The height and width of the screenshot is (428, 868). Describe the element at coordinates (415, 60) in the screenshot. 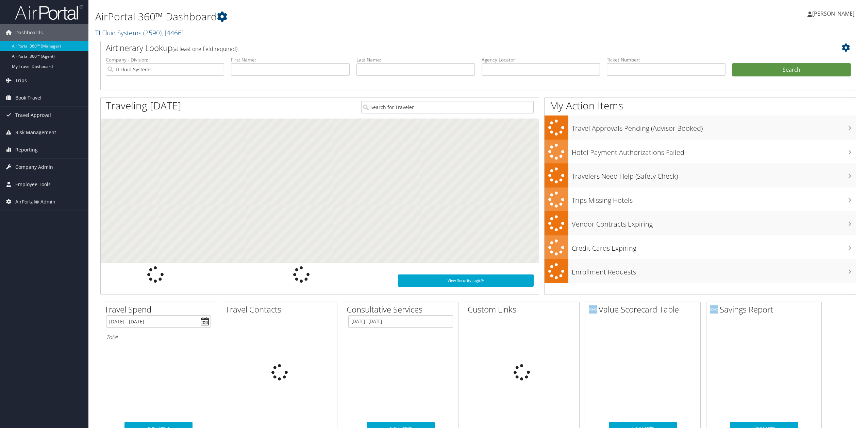

I see `label: Last Name:` at that location.